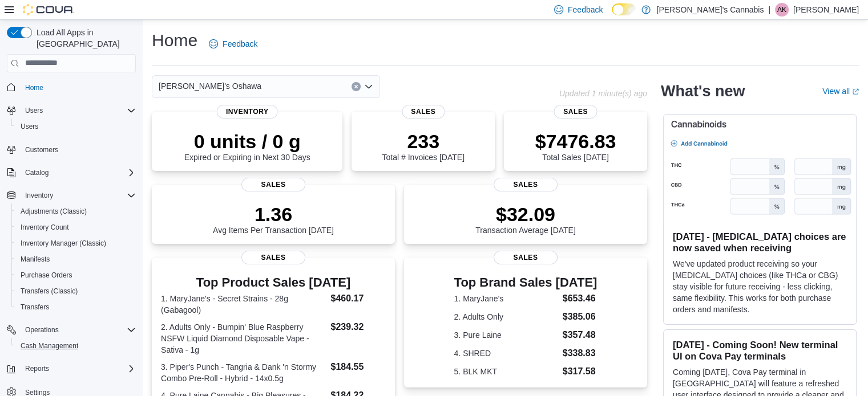  Describe the element at coordinates (506, 317) in the screenshot. I see `dt: 2. Adults Only` at that location.